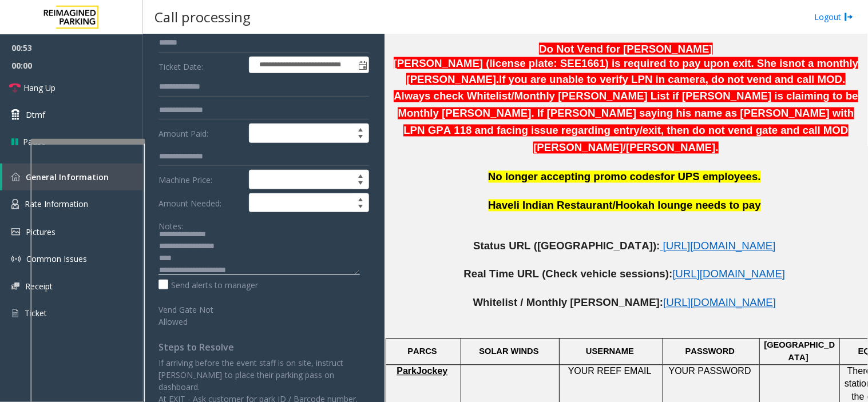  What do you see at coordinates (36, 114) in the screenshot?
I see `span: Dtmf` at bounding box center [36, 114].